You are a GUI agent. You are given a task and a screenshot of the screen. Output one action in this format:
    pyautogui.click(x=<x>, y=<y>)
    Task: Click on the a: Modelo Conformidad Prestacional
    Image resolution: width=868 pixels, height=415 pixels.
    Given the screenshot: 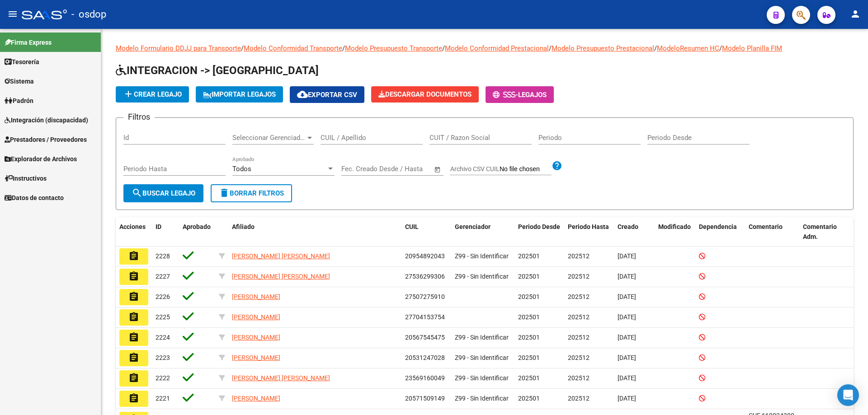 What is the action you would take?
    pyautogui.click(x=497, y=49)
    